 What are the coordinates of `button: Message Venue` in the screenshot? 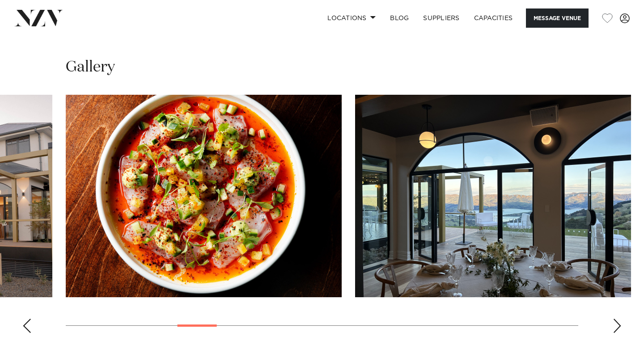 It's located at (558, 18).